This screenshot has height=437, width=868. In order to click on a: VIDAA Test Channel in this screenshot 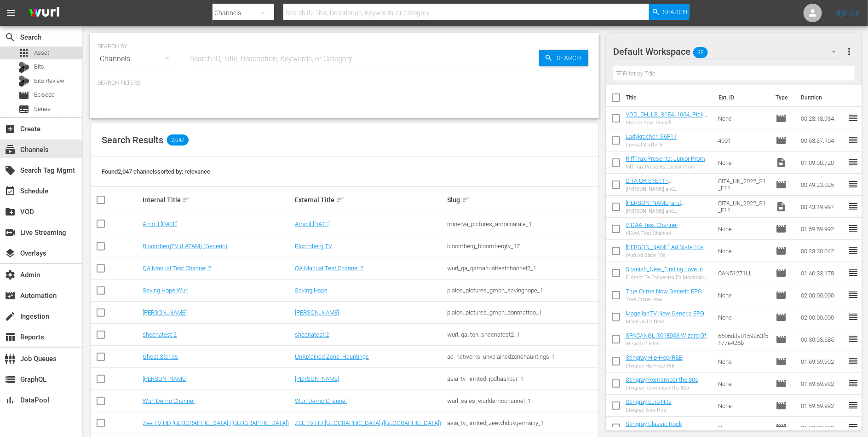, I will do `click(652, 225)`.